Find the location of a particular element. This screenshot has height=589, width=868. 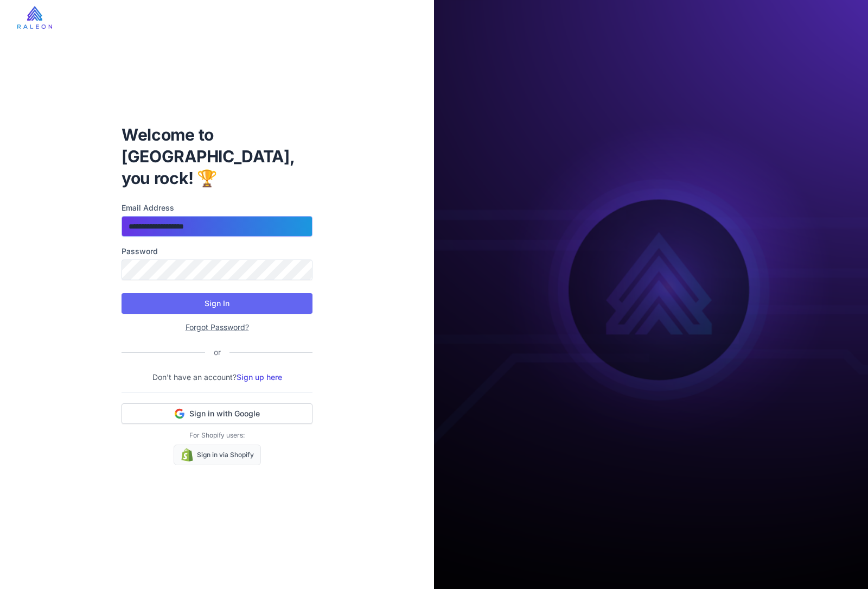

div: or is located at coordinates (217, 352).